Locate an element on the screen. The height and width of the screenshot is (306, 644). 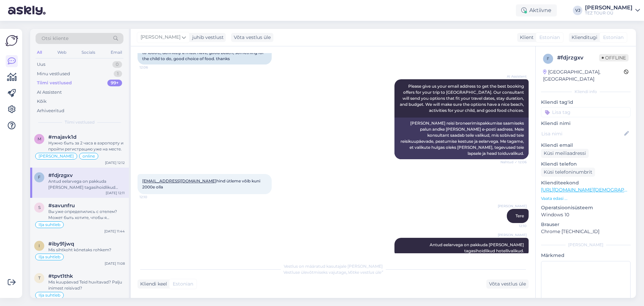
p: Kliendi nimi is located at coordinates (586, 123).